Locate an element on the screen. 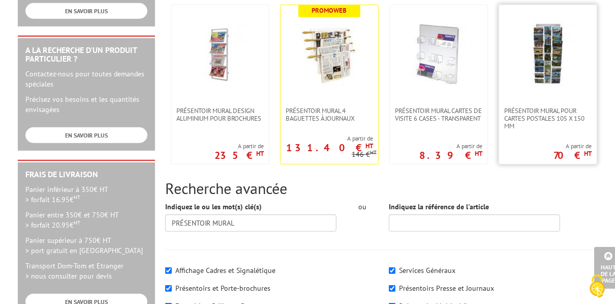  label: Présentoirs Presse et Journaux is located at coordinates (446, 288).